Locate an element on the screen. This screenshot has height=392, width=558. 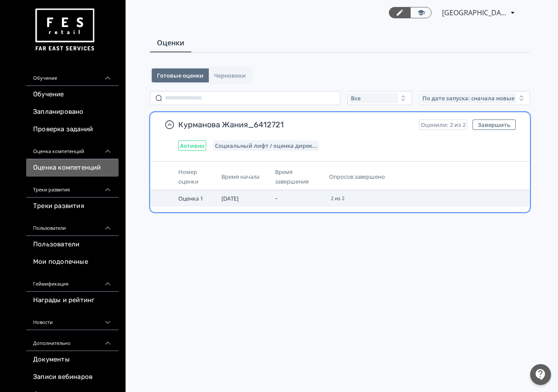
div: Обучение is located at coordinates (72, 75).